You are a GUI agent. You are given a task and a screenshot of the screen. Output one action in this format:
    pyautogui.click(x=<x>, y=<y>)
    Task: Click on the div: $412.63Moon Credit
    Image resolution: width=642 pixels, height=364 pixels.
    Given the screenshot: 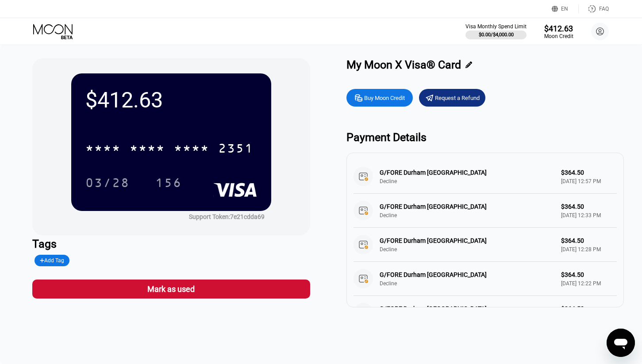 What is the action you would take?
    pyautogui.click(x=559, y=31)
    